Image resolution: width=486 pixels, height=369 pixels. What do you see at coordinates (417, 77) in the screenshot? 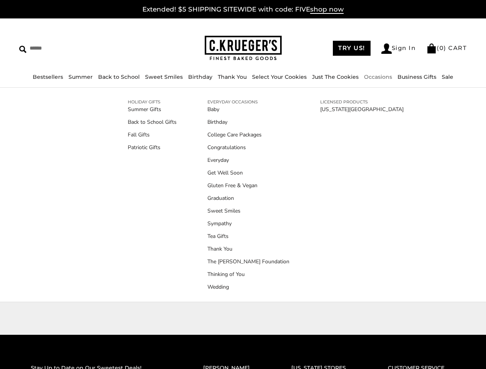
I see `a: Business Gifts` at bounding box center [417, 77].